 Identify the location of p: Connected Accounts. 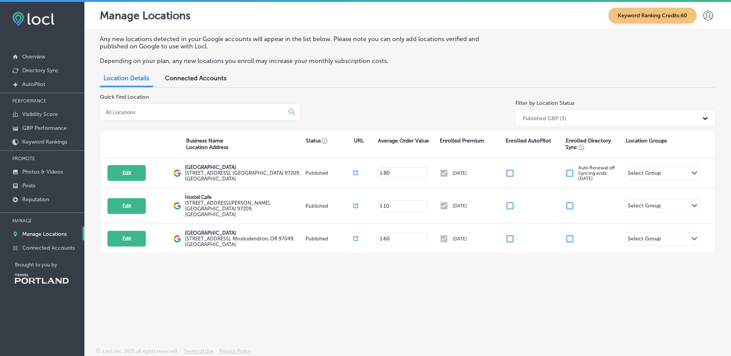
(48, 248).